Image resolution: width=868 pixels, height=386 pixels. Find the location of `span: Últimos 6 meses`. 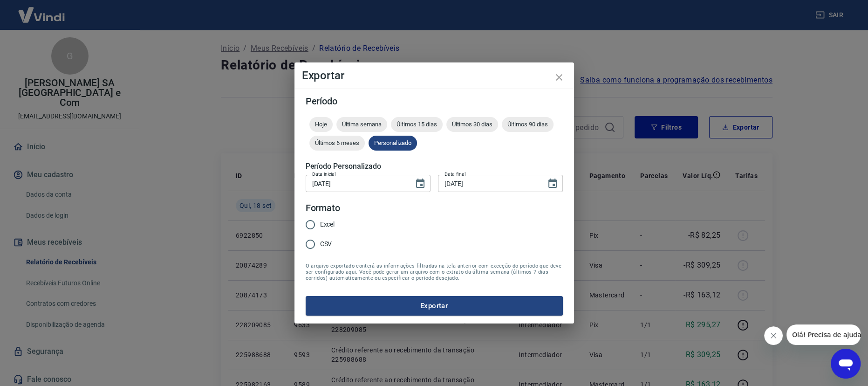

span: Últimos 6 meses is located at coordinates (337, 143).